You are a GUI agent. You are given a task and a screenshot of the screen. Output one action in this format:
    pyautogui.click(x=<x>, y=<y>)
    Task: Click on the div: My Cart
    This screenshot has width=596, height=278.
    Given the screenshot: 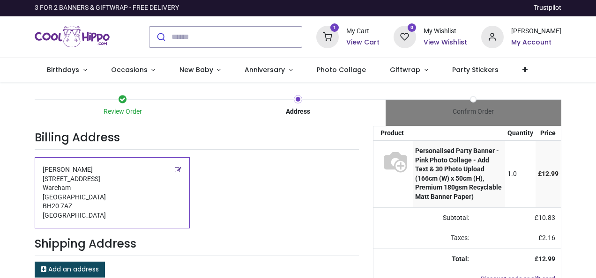 What is the action you would take?
    pyautogui.click(x=363, y=31)
    